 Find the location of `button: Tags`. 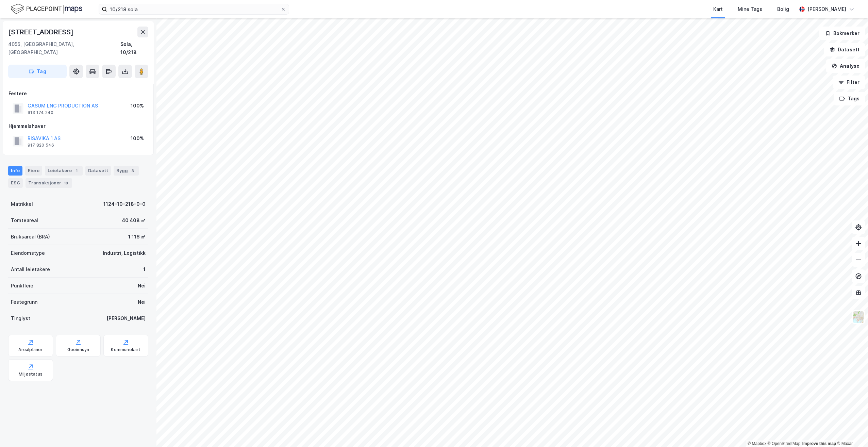

button: Tags is located at coordinates (849, 98).